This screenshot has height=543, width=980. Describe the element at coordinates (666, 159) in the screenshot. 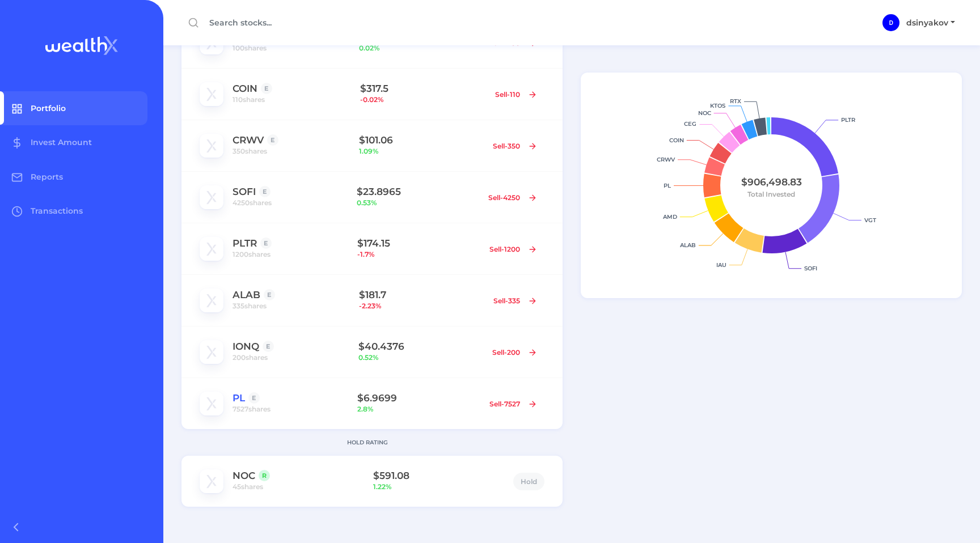

I see `text: CRWV` at that location.